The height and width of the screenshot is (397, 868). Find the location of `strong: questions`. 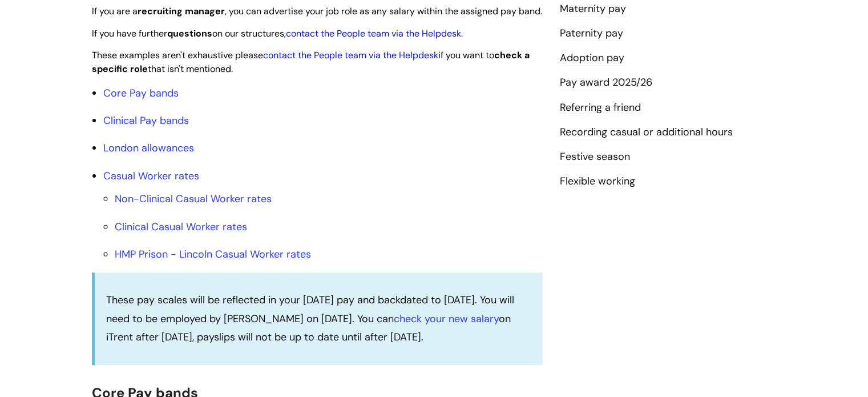

strong: questions is located at coordinates (190, 33).